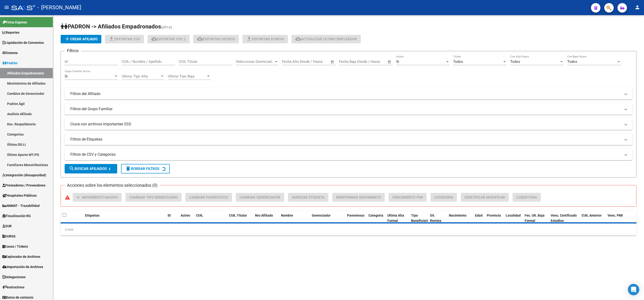 The height and width of the screenshot is (300, 644). Describe the element at coordinates (536, 218) in the screenshot. I see `datatable-header-cell: Fec. Ult. Baja Formal` at that location.